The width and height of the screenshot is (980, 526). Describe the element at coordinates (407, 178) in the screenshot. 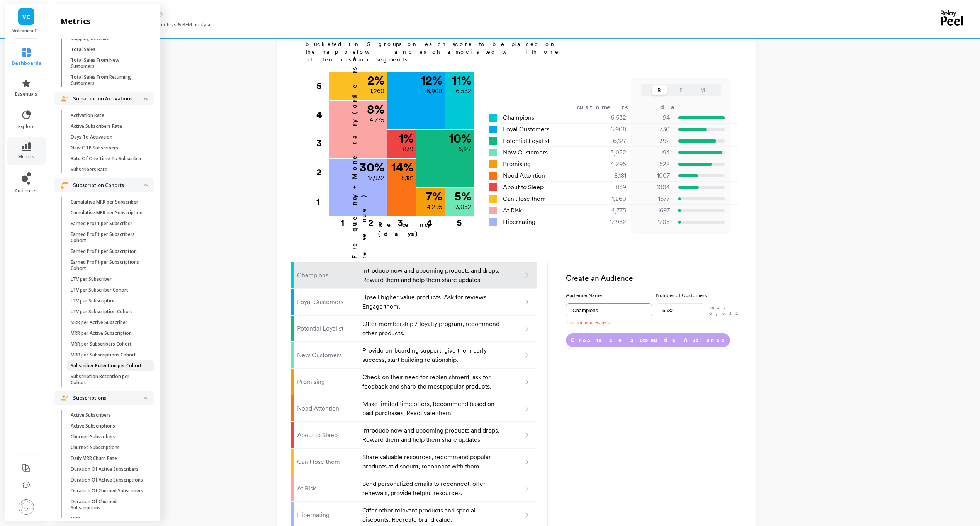

I see `p: 8,181` at that location.